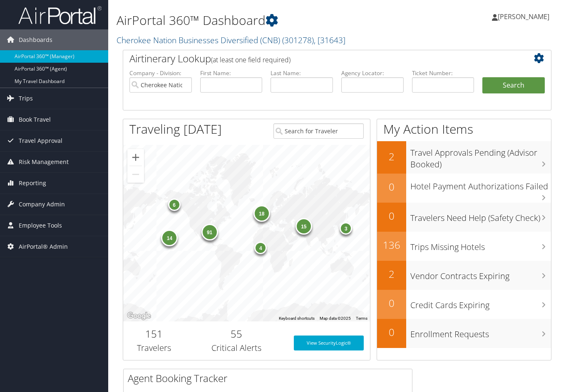  I want to click on button: Zoom in, so click(136, 158).